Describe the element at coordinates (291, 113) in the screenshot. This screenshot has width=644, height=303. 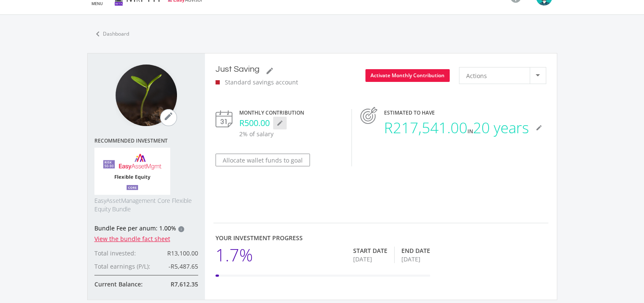
I see `div: Monthly Contribution` at that location.